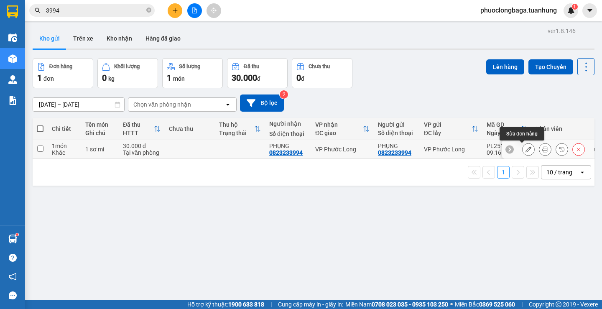 This screenshot has height=309, width=602. Describe the element at coordinates (95, 10) in the screenshot. I see `input: Tìm tên, số ĐT hoặc mã đơn` at that location.